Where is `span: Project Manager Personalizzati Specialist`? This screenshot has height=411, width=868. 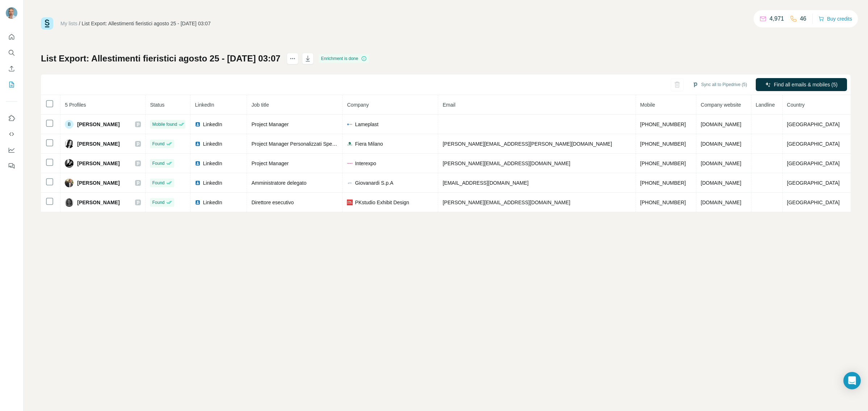 span: Project Manager Personalizzati Specialist is located at coordinates (298, 144).